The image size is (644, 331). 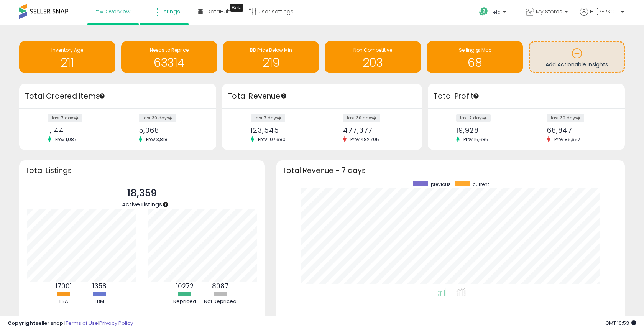 What do you see at coordinates (621, 323) in the screenshot?
I see `span: 2025-09-7 10:53 GMT` at bounding box center [621, 323].